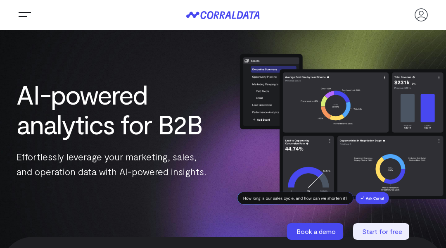  Describe the element at coordinates (316, 231) in the screenshot. I see `span: Book a demo` at that location.